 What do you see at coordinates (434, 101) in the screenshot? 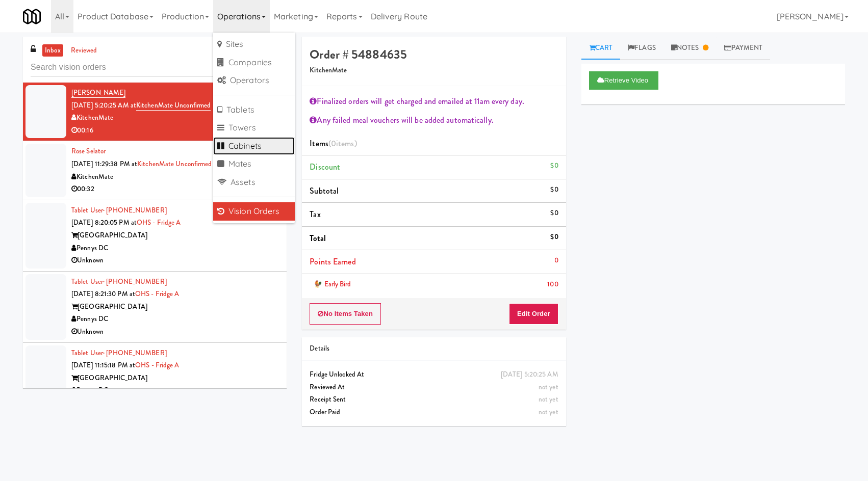
I see `div: Finalized orders will get charged and emailed at 11am every day.` at bounding box center [434, 101].